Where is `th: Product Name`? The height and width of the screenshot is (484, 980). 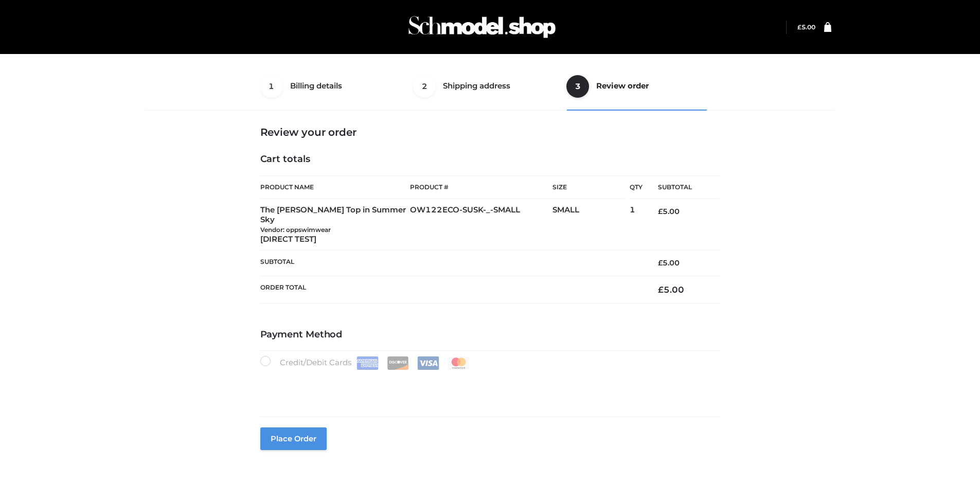
th: Product Name is located at coordinates (335, 187).